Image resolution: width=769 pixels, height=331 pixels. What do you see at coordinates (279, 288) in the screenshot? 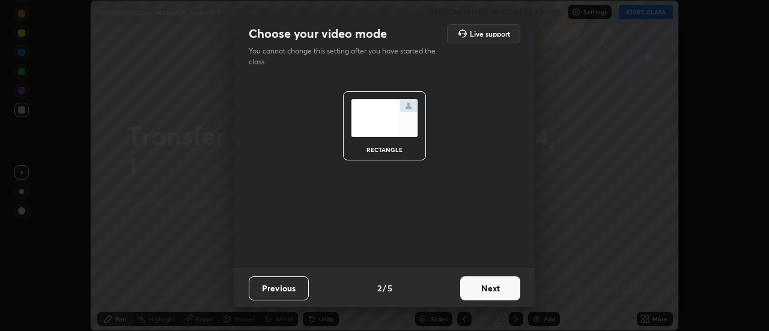
I see `button: Previous` at bounding box center [279, 288].